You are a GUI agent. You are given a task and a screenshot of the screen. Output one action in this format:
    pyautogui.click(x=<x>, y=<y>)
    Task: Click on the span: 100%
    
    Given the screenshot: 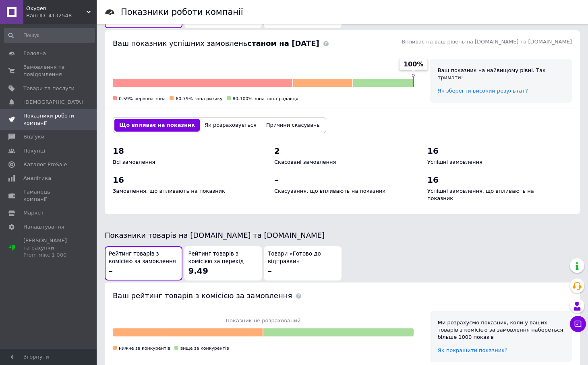 What is the action you would take?
    pyautogui.click(x=413, y=64)
    